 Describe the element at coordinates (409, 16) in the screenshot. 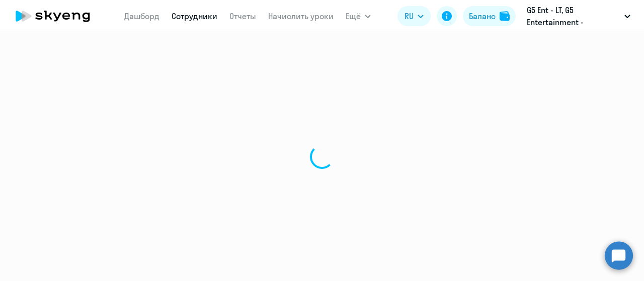

I see `span: RU` at that location.